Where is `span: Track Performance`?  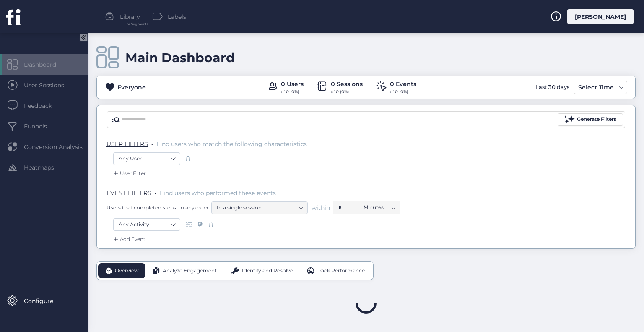 span: Track Performance is located at coordinates (341, 271).